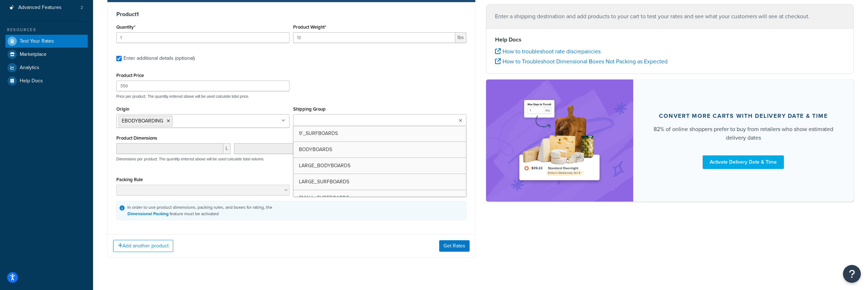  I want to click on span: Analytics, so click(29, 67).